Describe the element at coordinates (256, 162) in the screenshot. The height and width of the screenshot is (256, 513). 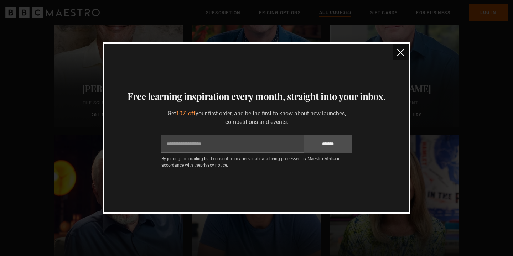
I see `p: By joining the mailing list I consent to my personal data being processed by Maestro Media in acc...` at that location.